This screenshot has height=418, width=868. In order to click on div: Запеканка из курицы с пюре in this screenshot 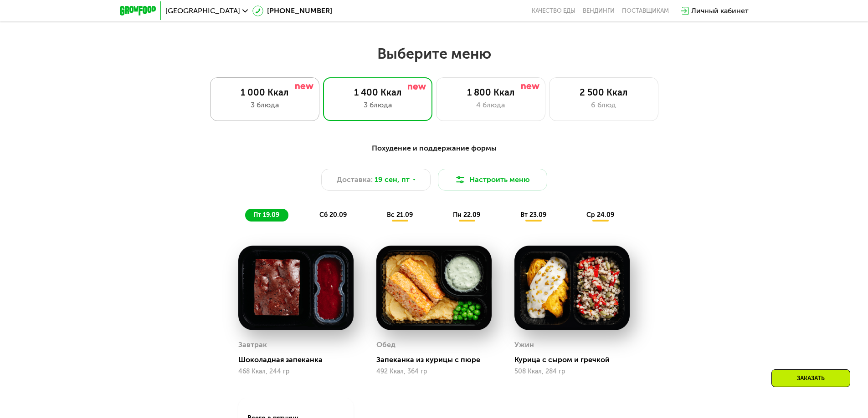, I will do `click(437, 360)`.